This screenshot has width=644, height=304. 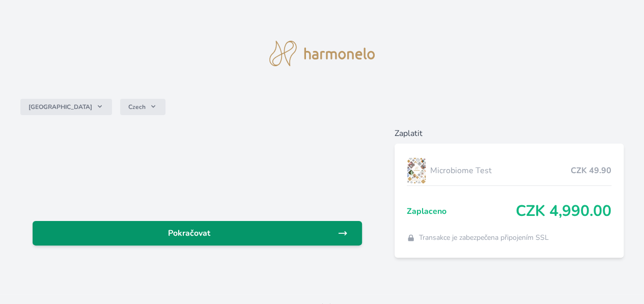 What do you see at coordinates (417, 170) in the screenshot?
I see `img: MSK-lo.png` at bounding box center [417, 170].